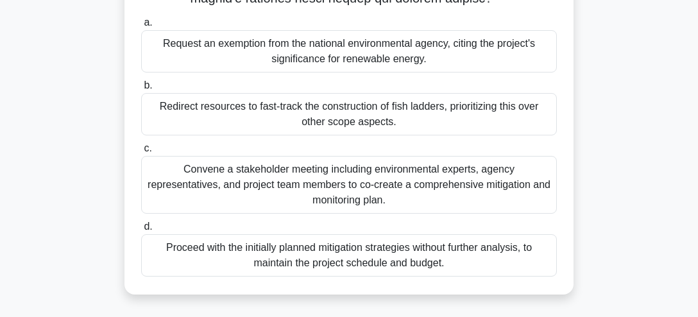 This screenshot has width=698, height=317. Describe the element at coordinates (349, 51) in the screenshot. I see `div: Request an exemption from the national environmental agency, citing the project's significance fo...` at that location.